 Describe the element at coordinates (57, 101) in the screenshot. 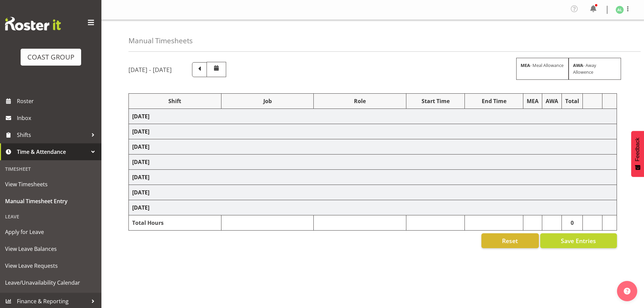

I see `span: Roster` at that location.